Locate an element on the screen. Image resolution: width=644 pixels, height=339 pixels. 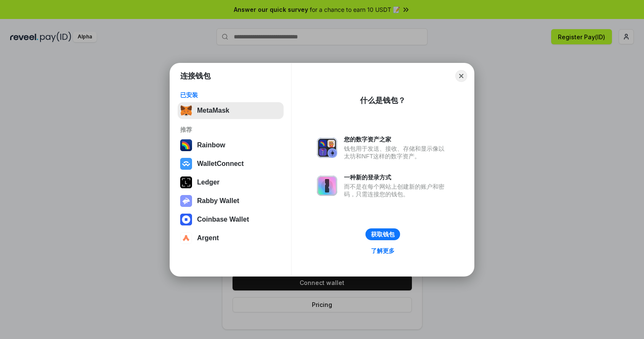
img: svg+xml,%3Csvg%20fill%3D%22none%22%20height%3D%2233%22%20viewBox%3D%220%200%2035%2033%22%20width%... is located at coordinates (187, 111).